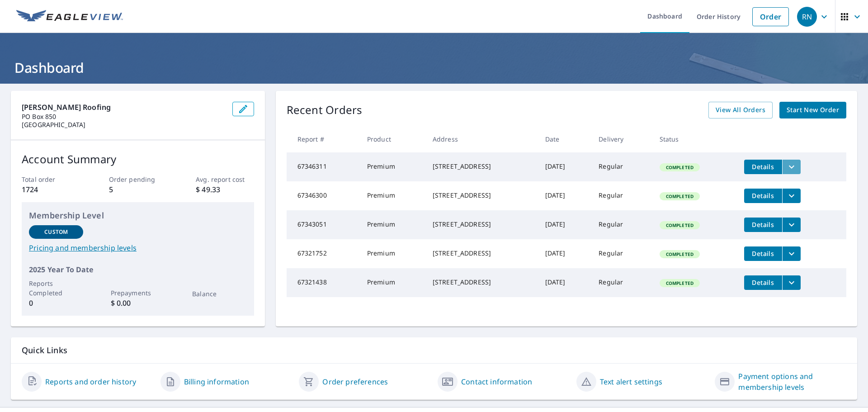 This screenshot has width=868, height=412. Describe the element at coordinates (763, 196) in the screenshot. I see `button: detailsBtn-67346300` at that location.